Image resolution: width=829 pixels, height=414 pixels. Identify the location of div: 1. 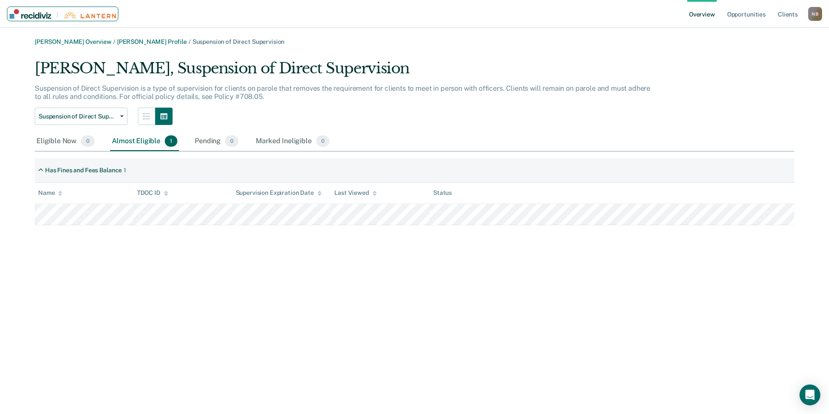
(125, 170).